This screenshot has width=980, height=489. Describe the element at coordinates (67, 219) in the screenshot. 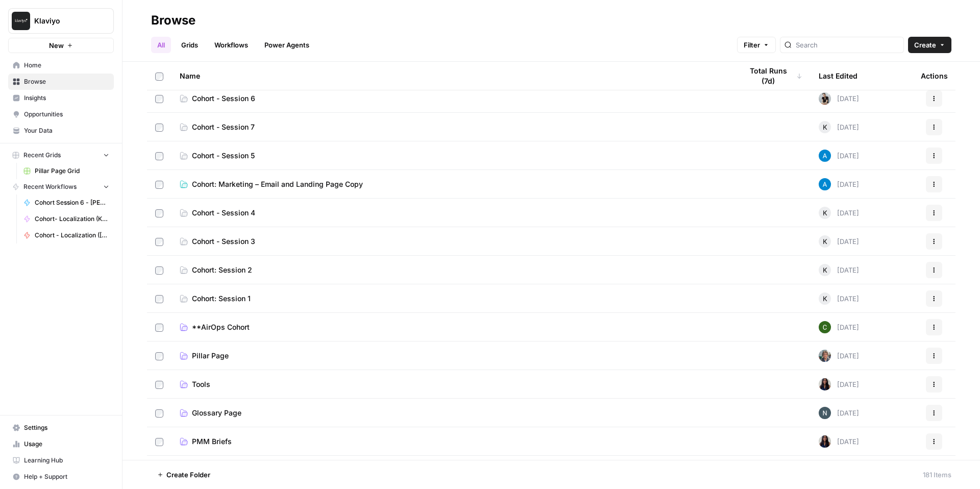

I see `a: Cohort- Localization (KLM)` at that location.